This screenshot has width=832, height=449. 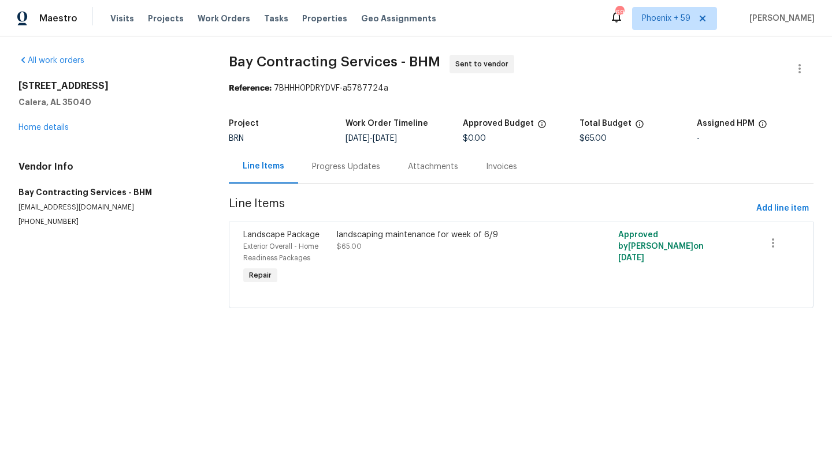 I want to click on b: Reference:, so click(x=250, y=88).